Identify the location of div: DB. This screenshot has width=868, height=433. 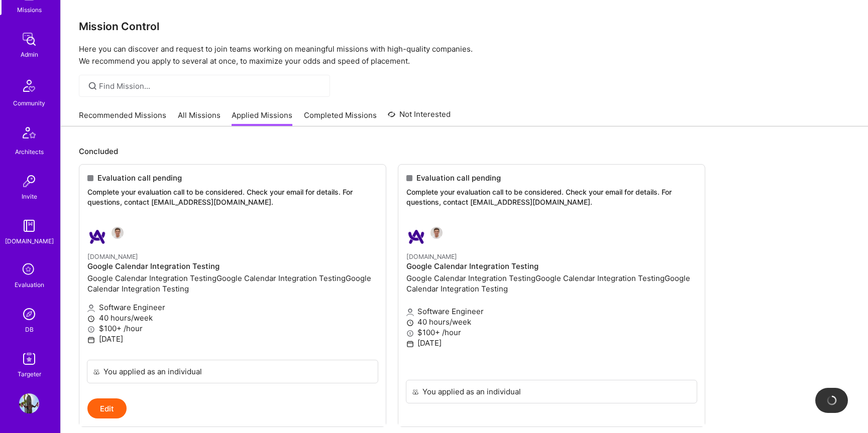
(29, 329).